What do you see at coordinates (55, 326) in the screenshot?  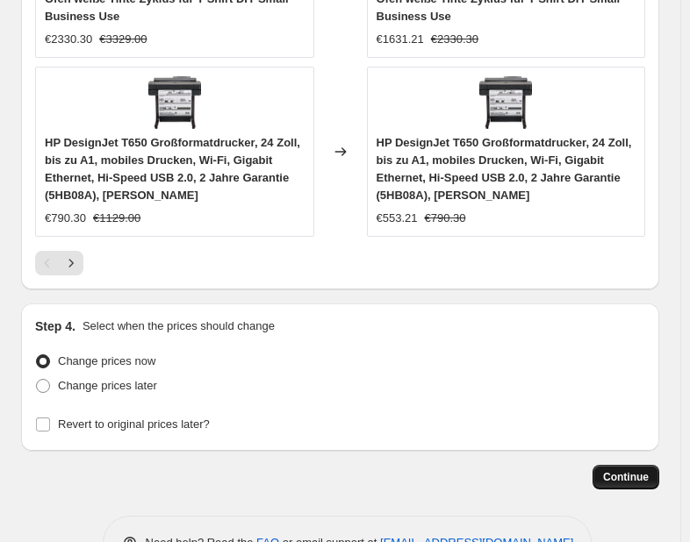 I see `h2: Step 4.` at bounding box center [55, 326].